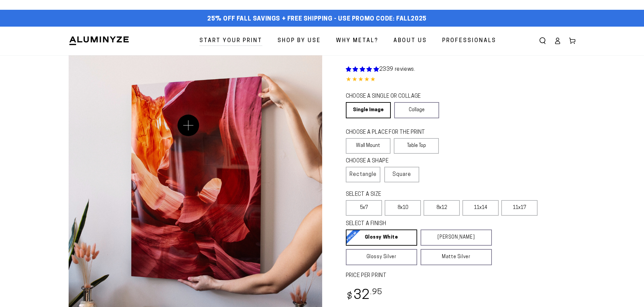  Describe the element at coordinates (542, 41) in the screenshot. I see `summary: Search our site` at that location.